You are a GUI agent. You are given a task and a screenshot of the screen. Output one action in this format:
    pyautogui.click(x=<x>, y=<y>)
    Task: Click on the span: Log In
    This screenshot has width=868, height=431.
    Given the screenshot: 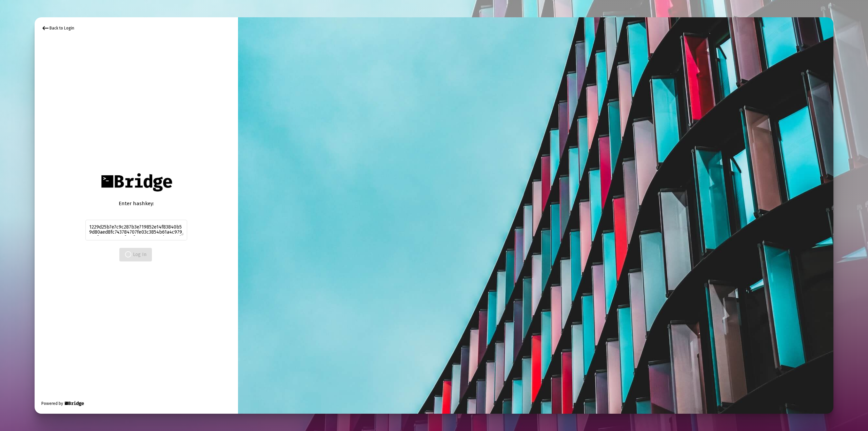 What is the action you would take?
    pyautogui.click(x=136, y=255)
    